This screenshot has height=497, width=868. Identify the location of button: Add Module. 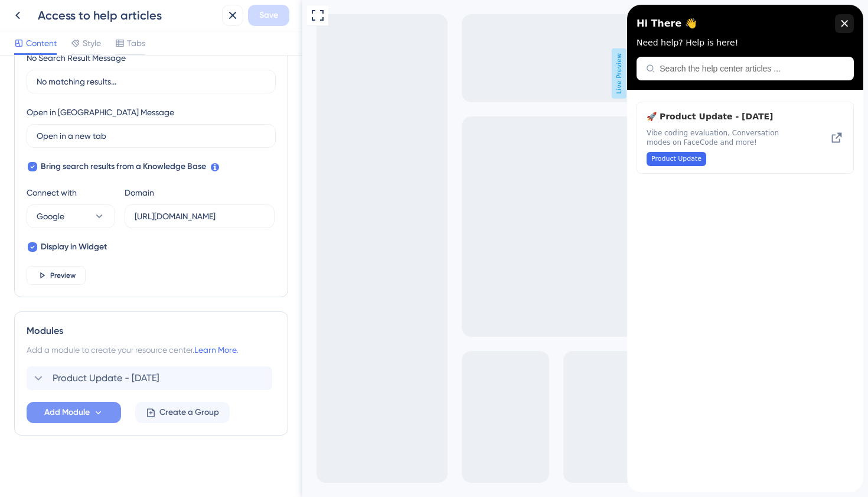
(74, 412).